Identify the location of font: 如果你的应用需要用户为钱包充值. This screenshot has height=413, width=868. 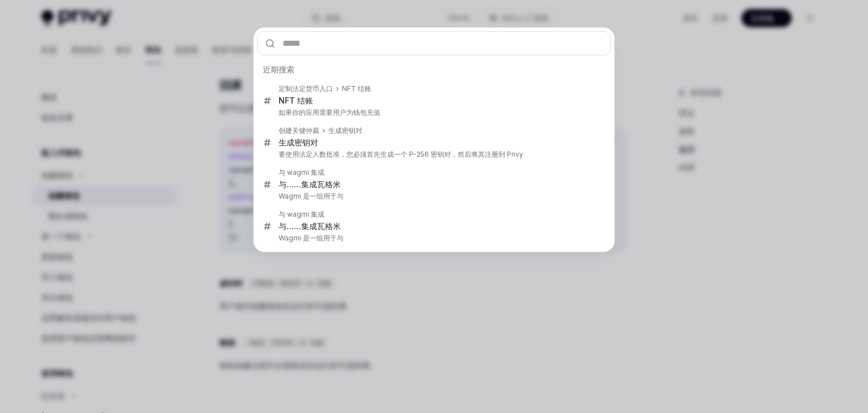
(330, 112).